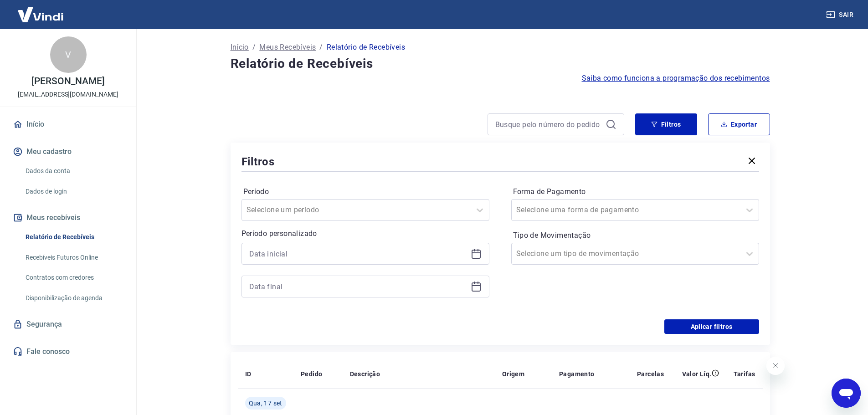 The image size is (868, 415). Describe the element at coordinates (841, 15) in the screenshot. I see `button: Sair` at that location.